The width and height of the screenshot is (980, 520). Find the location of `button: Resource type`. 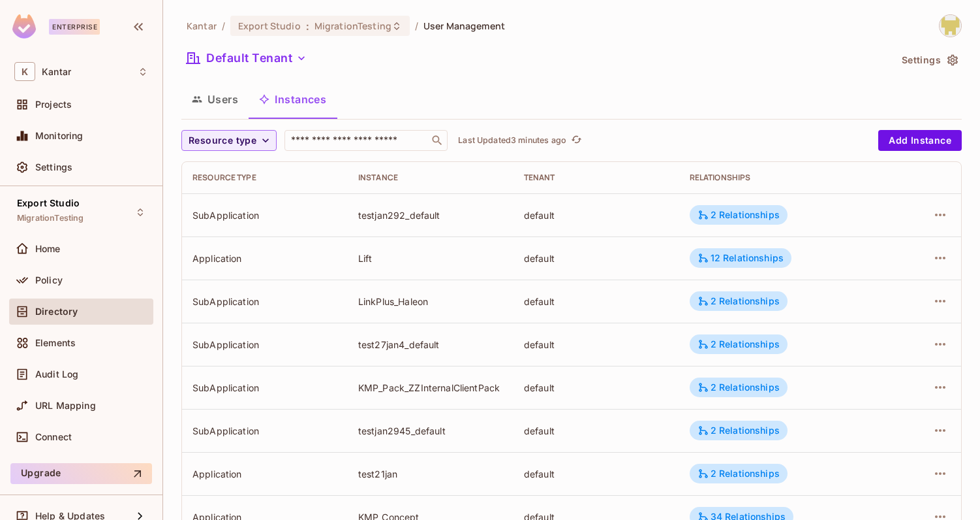

button: Resource type is located at coordinates (229, 140).